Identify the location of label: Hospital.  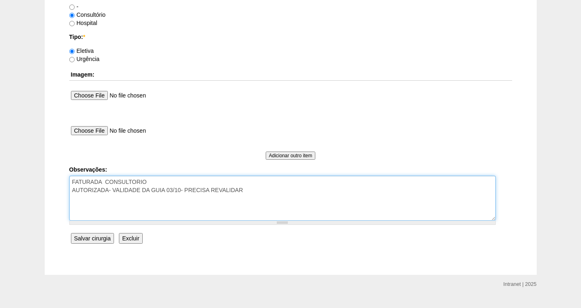
(83, 23).